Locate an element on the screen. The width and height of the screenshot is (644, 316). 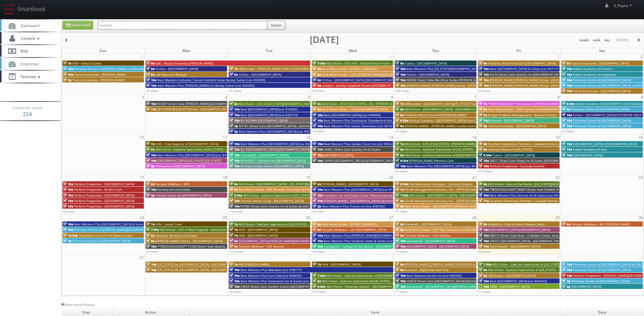
span: K_Payne is located at coordinates (624, 6).